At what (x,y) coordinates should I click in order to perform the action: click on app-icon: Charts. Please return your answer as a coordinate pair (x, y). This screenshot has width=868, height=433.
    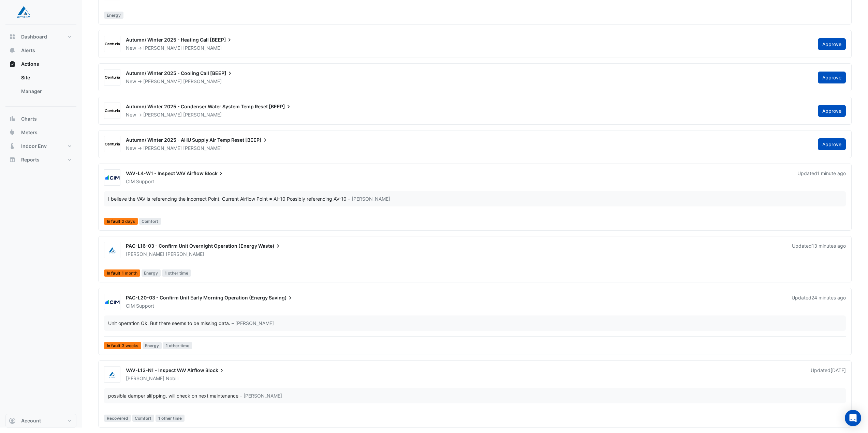
    Looking at the image, I should click on (13, 119).